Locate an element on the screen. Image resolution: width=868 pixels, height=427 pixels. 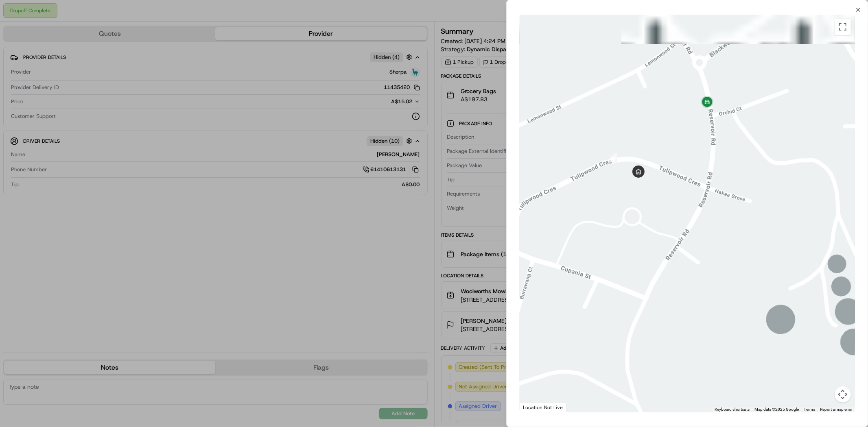
img: Google is located at coordinates (535, 408).